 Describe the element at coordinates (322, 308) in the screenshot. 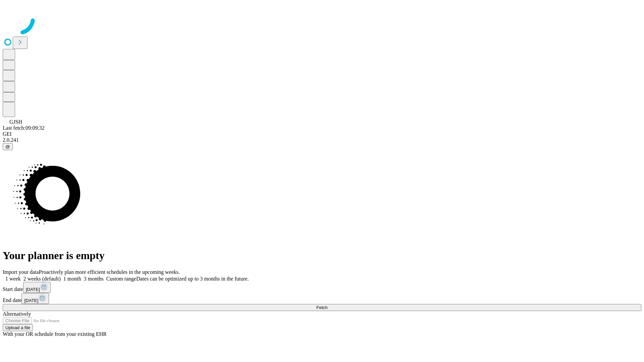

I see `button: Fetch` at that location.